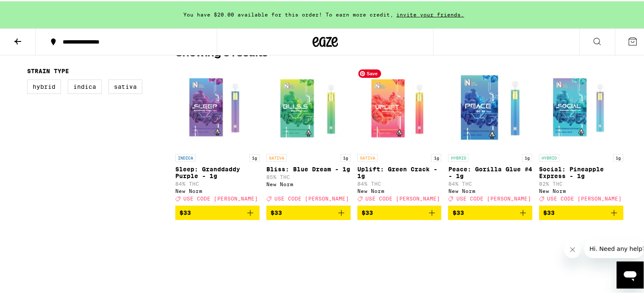  Describe the element at coordinates (399, 106) in the screenshot. I see `img: New Norm - Uplift: Green Crack - 1g` at that location.